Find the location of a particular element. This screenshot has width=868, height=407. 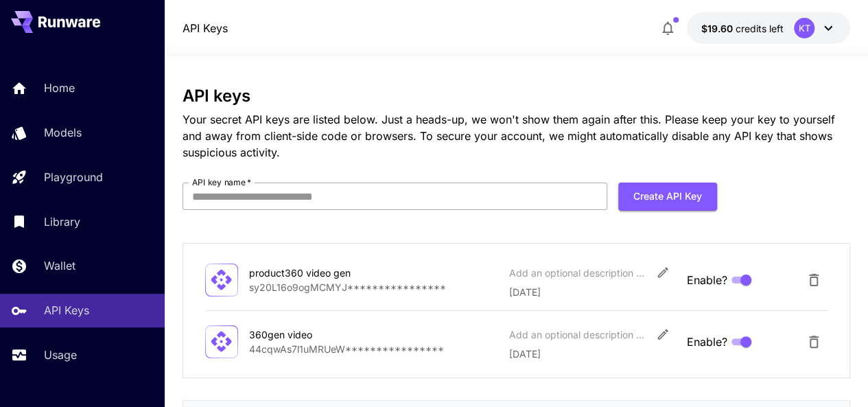

span: $19.60 is located at coordinates (718, 28).